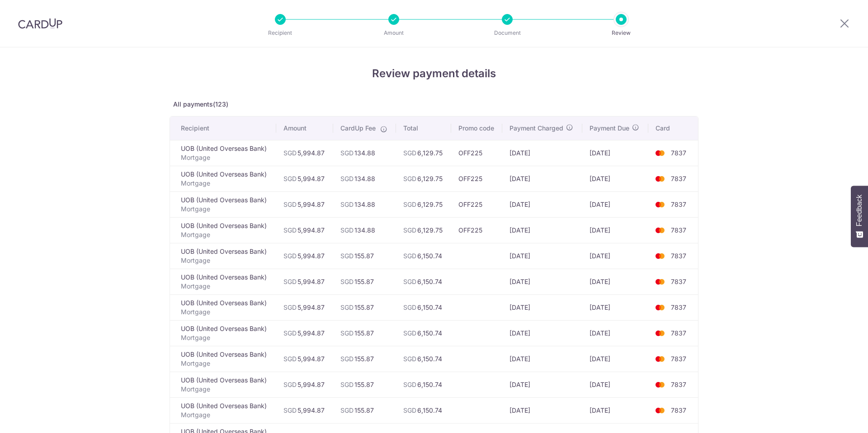  Describe the element at coordinates (358, 128) in the screenshot. I see `span: CardUp Fee` at that location.